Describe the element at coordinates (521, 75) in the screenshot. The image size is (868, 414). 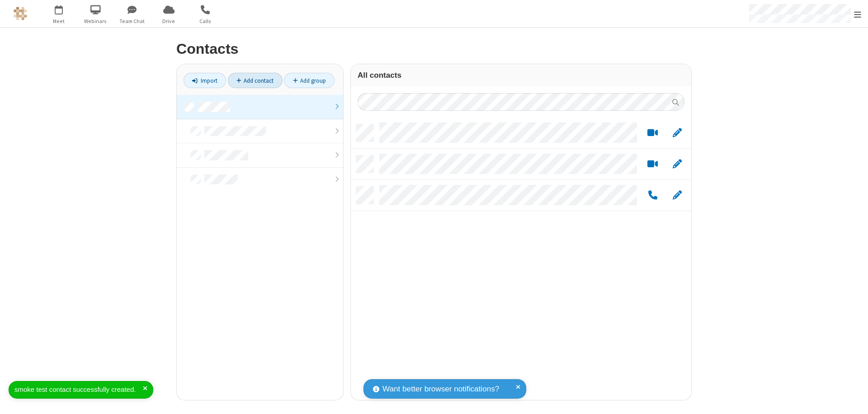
I see `h3: All contacts` at that location.